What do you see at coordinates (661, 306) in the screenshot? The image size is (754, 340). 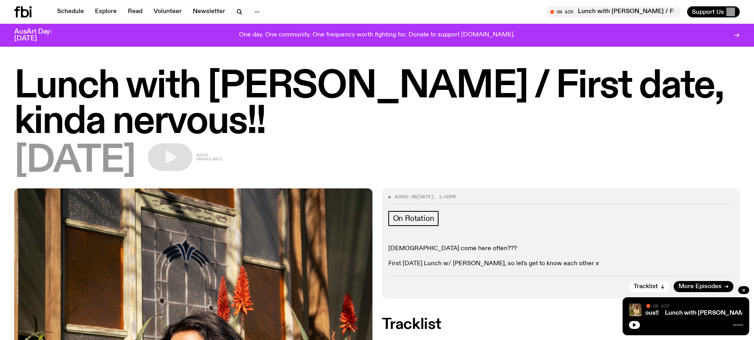 I see `span: On Air` at bounding box center [661, 306].